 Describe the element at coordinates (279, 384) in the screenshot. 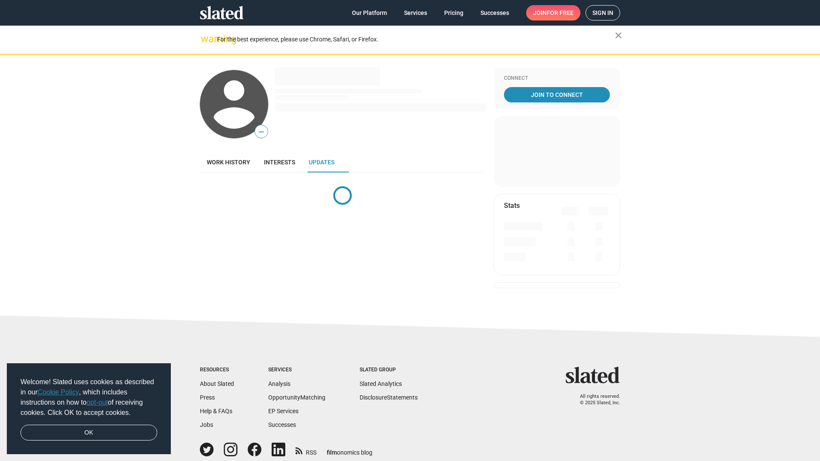

I see `a: Analysis` at that location.